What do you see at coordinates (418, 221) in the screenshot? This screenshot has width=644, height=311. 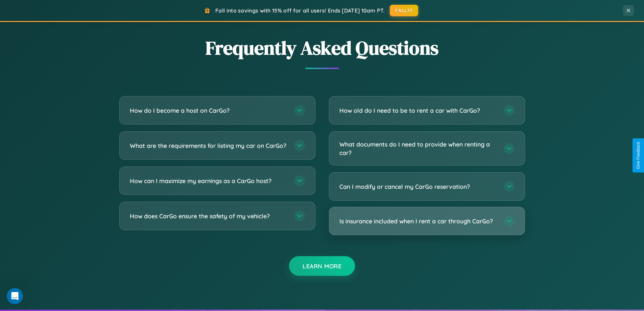 I see `h3: Is insurance included when I rent a car through CarGo?` at bounding box center [418, 221].